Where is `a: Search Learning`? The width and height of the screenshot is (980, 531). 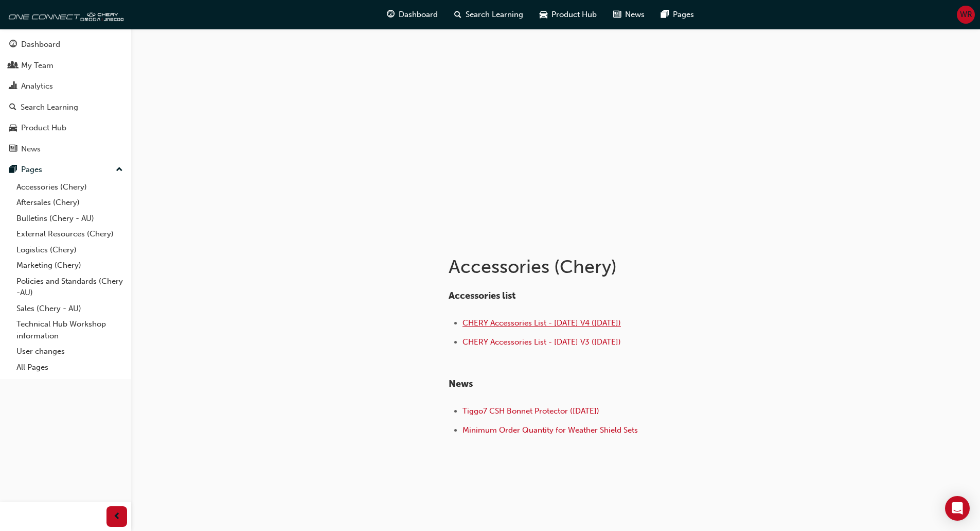
a: Search Learning is located at coordinates (65, 107).